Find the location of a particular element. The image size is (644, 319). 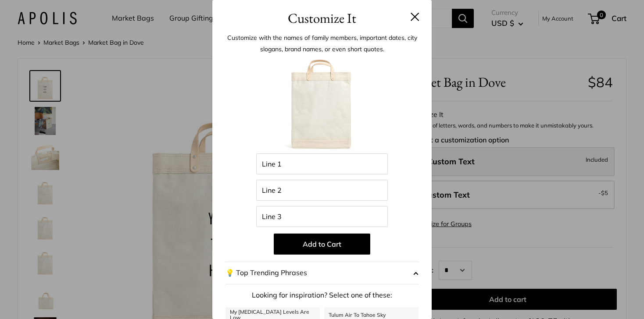

p: Looking for inspiration? Select one of these: is located at coordinates (322, 295).